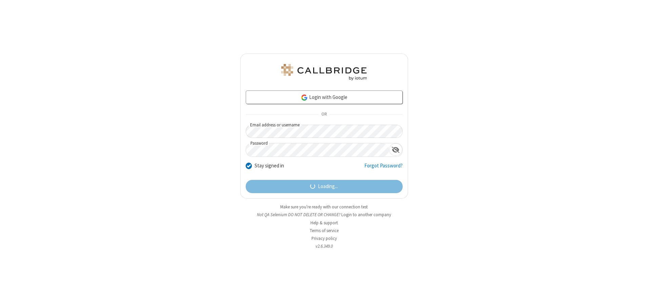 The width and height of the screenshot is (648, 308). I want to click on button: Login to another company, so click(366, 214).